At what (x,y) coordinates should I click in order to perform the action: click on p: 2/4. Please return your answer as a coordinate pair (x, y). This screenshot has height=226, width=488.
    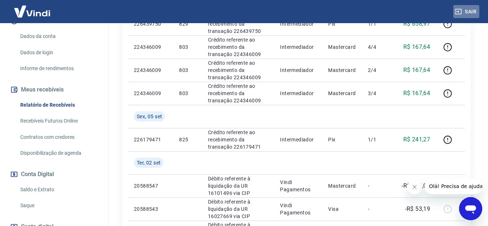
    Looking at the image, I should click on (378, 70).